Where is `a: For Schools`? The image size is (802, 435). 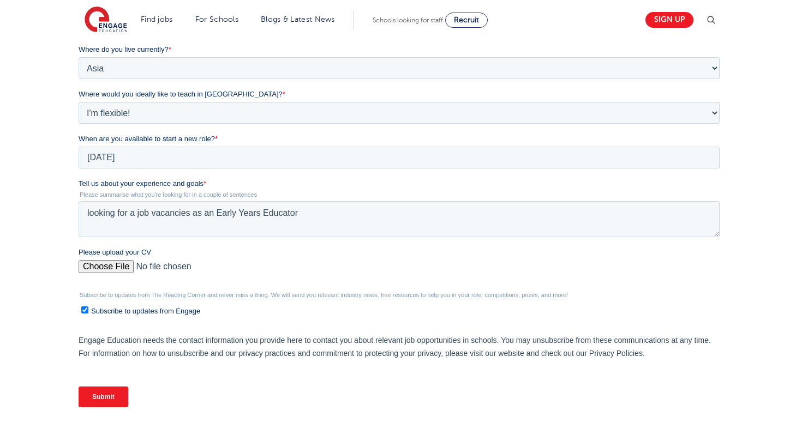 a: For Schools is located at coordinates (217, 19).